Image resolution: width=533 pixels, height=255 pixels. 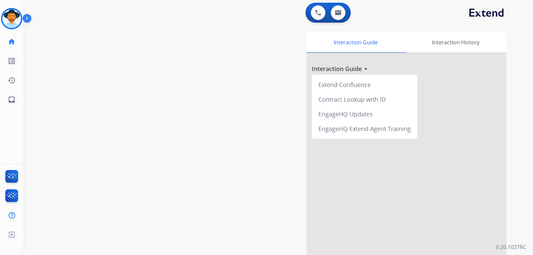 What do you see at coordinates (365, 99) in the screenshot?
I see `div: Contract Lookup with ID` at bounding box center [365, 99].